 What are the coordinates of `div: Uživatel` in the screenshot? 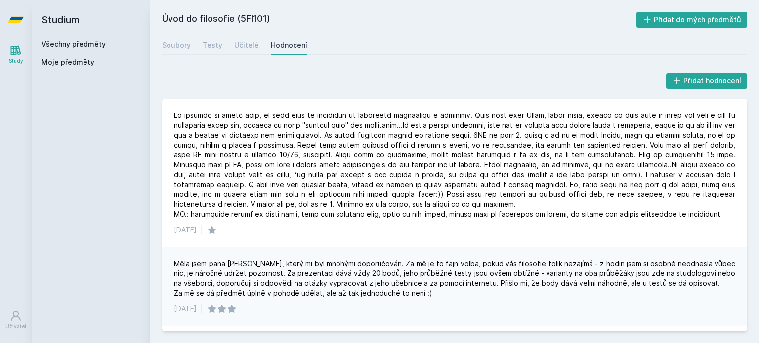 It's located at (16, 327).